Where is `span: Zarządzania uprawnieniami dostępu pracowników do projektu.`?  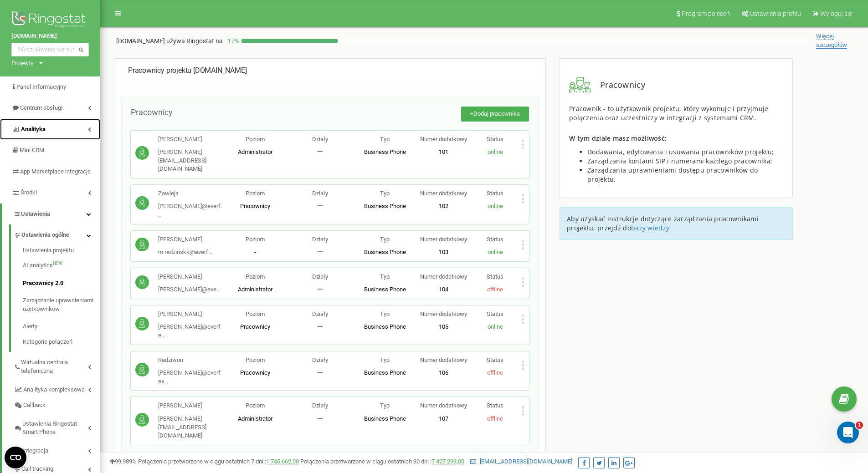 span: Zarządzania uprawnieniami dostępu pracowników do projektu. is located at coordinates (673, 175).